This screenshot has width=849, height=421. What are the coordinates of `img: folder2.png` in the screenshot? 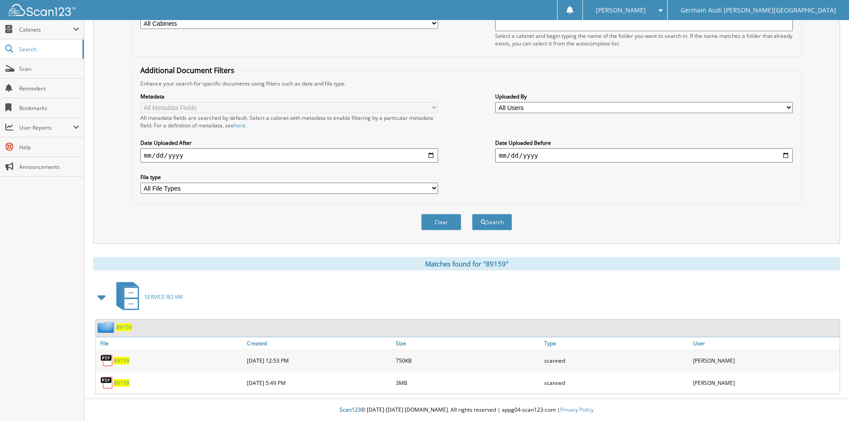 It's located at (107, 327).